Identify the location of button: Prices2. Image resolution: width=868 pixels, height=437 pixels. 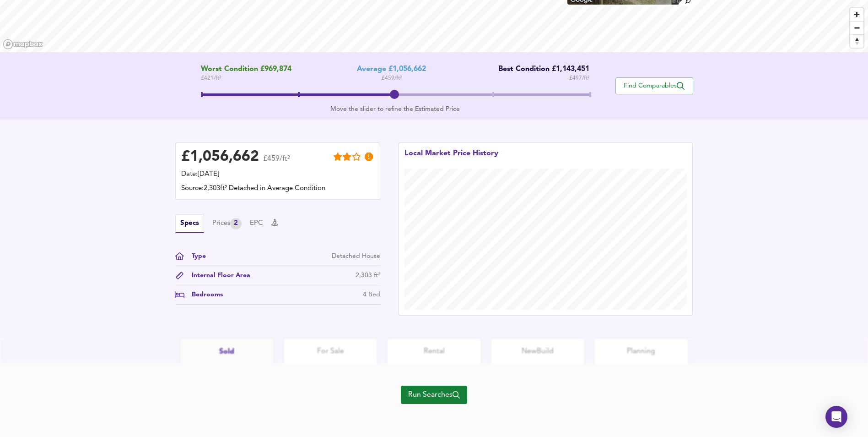
(227, 224).